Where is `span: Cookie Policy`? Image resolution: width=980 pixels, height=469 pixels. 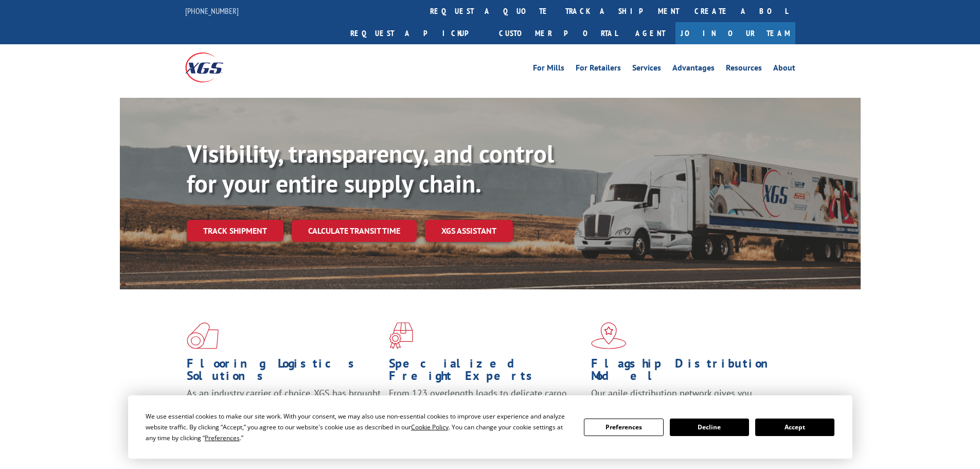 span: Cookie Policy is located at coordinates (429, 427).